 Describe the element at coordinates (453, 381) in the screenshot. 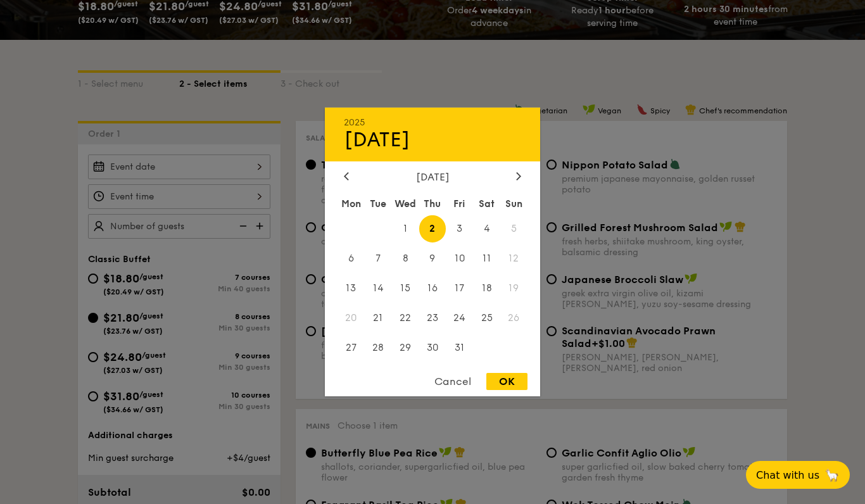

I see `div: Cancel` at that location.